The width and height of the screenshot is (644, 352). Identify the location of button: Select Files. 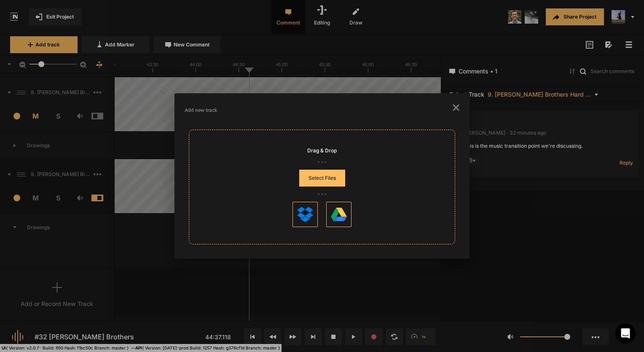
(322, 178).